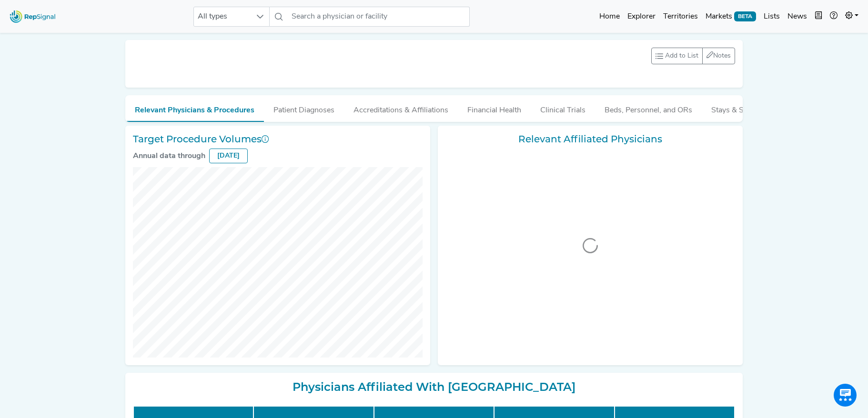  I want to click on button: Add to List, so click(677, 56).